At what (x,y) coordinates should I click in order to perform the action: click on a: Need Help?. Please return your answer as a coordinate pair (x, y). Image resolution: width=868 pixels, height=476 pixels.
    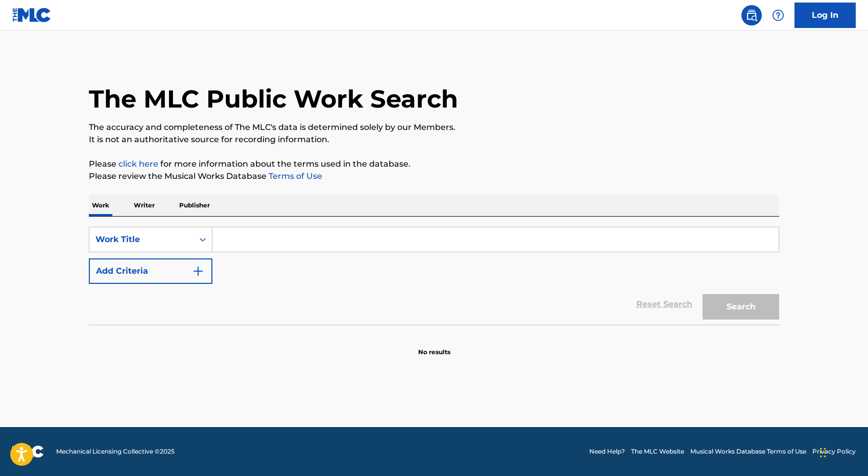
    Looking at the image, I should click on (607, 452).